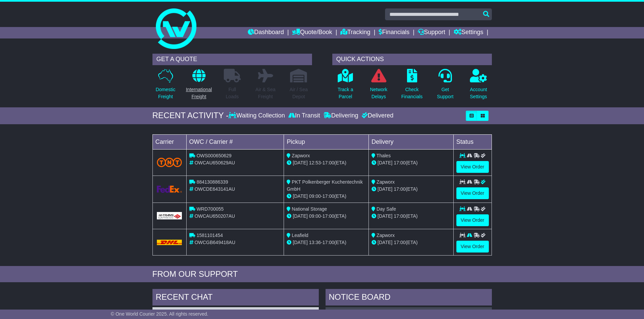  Describe the element at coordinates (431, 33) in the screenshot. I see `a: Support` at that location.